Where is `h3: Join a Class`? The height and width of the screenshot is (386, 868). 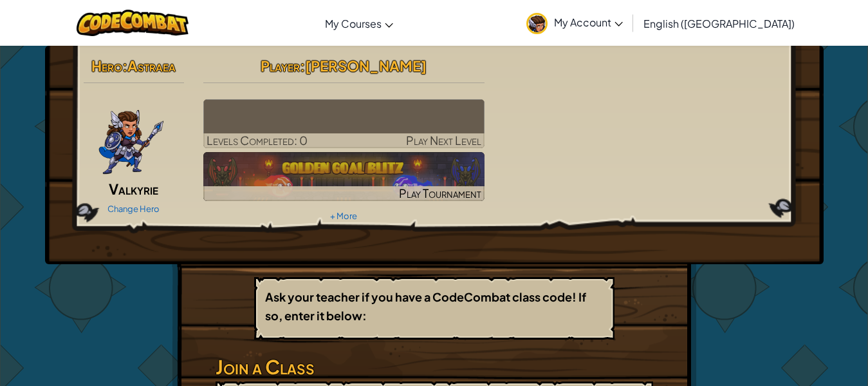
h3: Join a Class is located at coordinates (434, 367).